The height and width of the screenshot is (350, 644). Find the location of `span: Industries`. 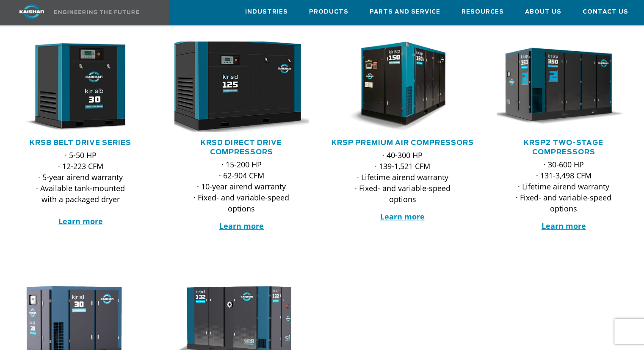

span: Industries is located at coordinates (266, 12).